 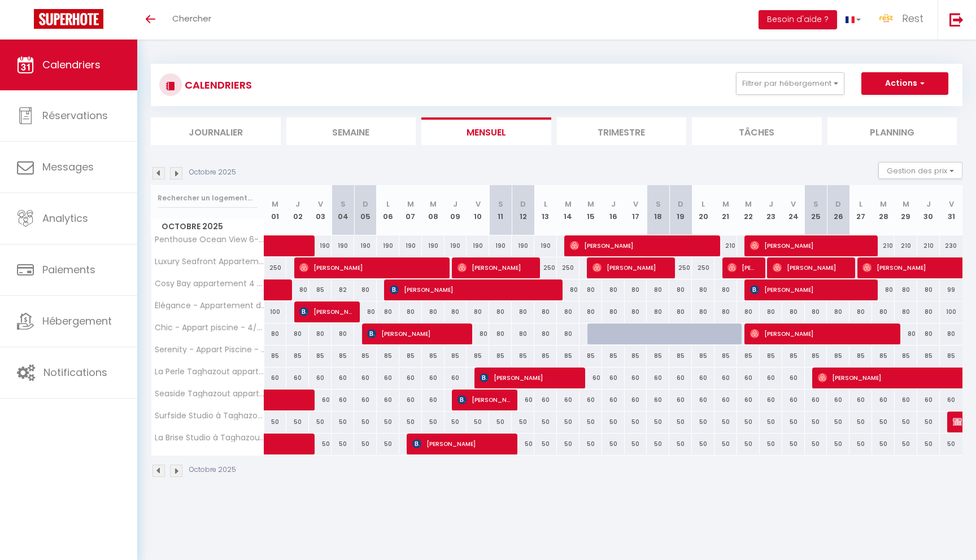 I want to click on th: 16, so click(x=613, y=210).